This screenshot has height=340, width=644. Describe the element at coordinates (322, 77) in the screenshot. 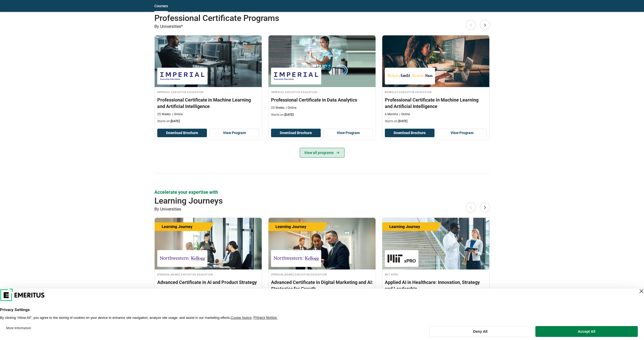

I see `a: Data Science and Analytics Course by Imperial Executive Education - October 16, 2025 Imperial Exe...` at that location.